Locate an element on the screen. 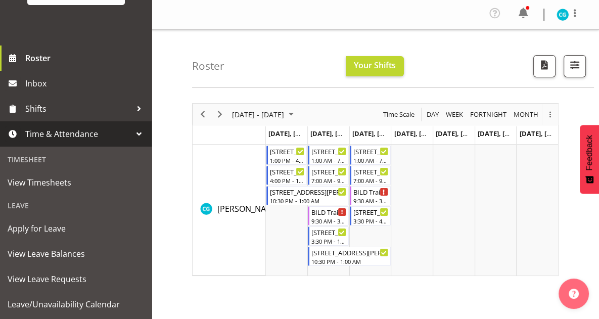  table: Timeline Week of September 16, 2025 is located at coordinates (412, 210).